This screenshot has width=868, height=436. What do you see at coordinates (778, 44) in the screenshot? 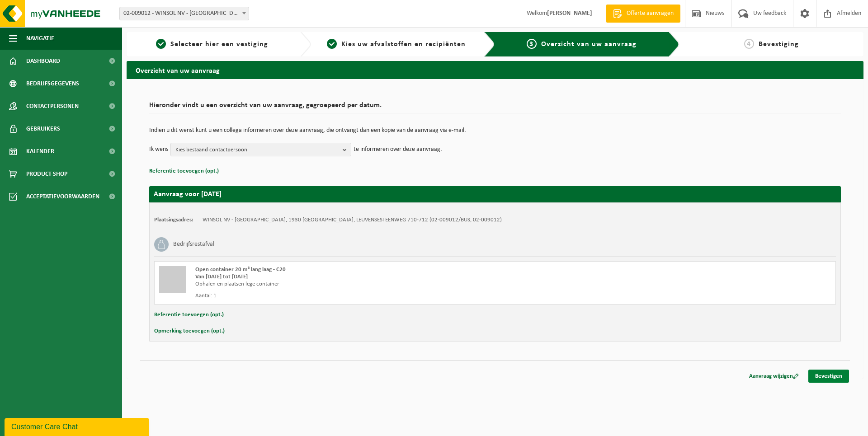
I see `span: Bevestiging` at bounding box center [778, 44].